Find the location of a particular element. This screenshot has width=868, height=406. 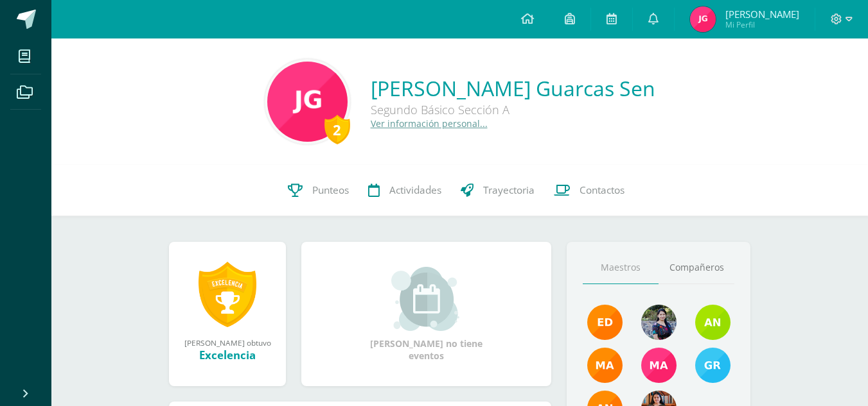

img: event_small.png is located at coordinates (426, 299).